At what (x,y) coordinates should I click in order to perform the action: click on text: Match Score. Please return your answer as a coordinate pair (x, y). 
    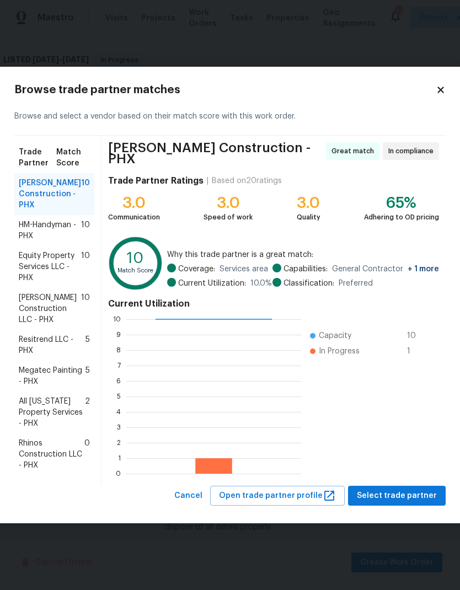
    Looking at the image, I should click on (135, 270).